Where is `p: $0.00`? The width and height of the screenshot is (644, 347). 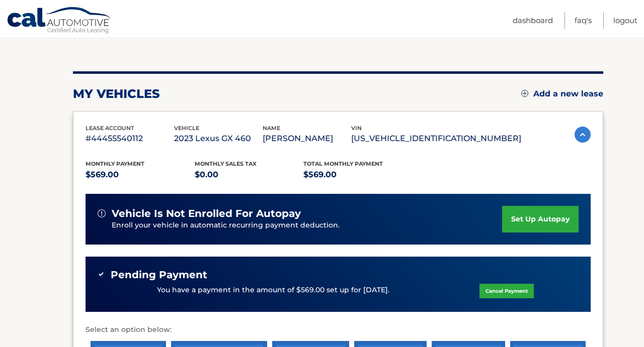
p: $0.00 is located at coordinates (249, 175).